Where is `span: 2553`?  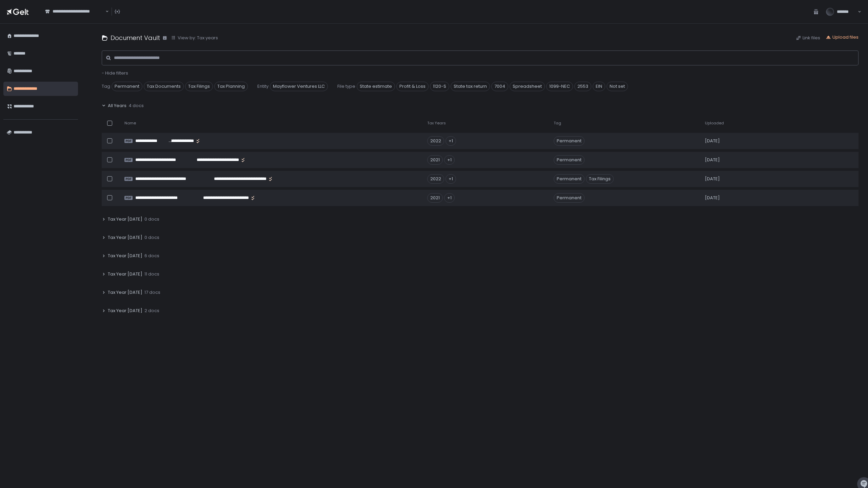 span: 2553 is located at coordinates (583, 86).